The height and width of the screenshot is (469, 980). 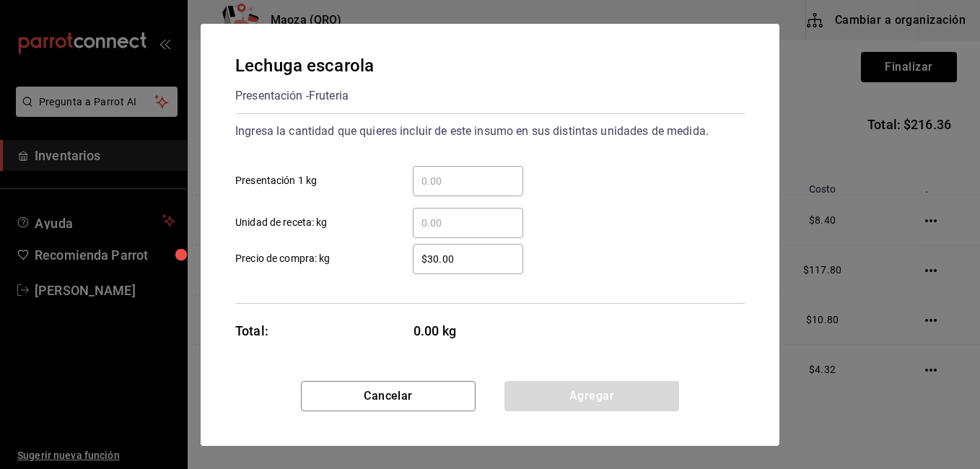 I want to click on span: Presentación 1 kg, so click(x=276, y=181).